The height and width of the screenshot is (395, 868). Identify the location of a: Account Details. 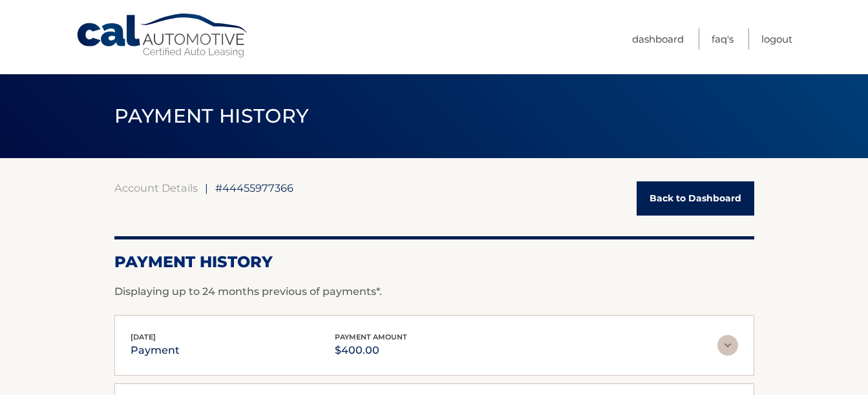
(156, 188).